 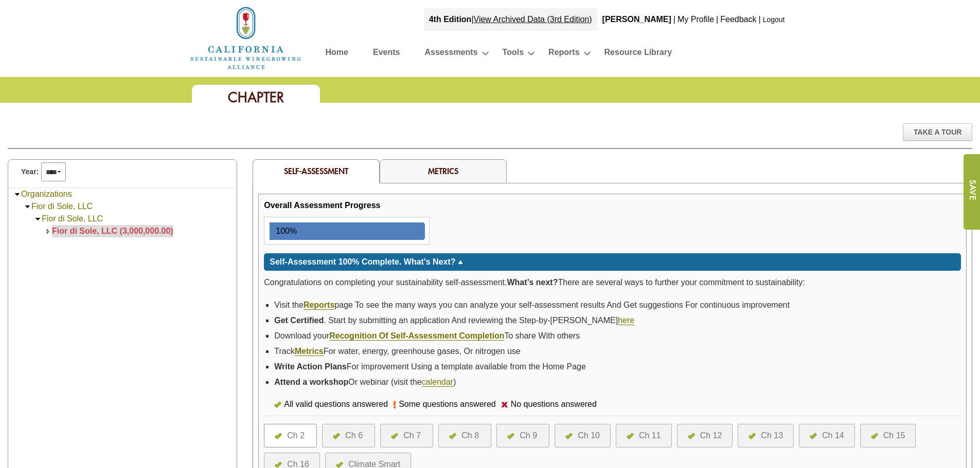 What do you see at coordinates (412, 436) in the screenshot?
I see `div: Ch 7` at bounding box center [412, 436].